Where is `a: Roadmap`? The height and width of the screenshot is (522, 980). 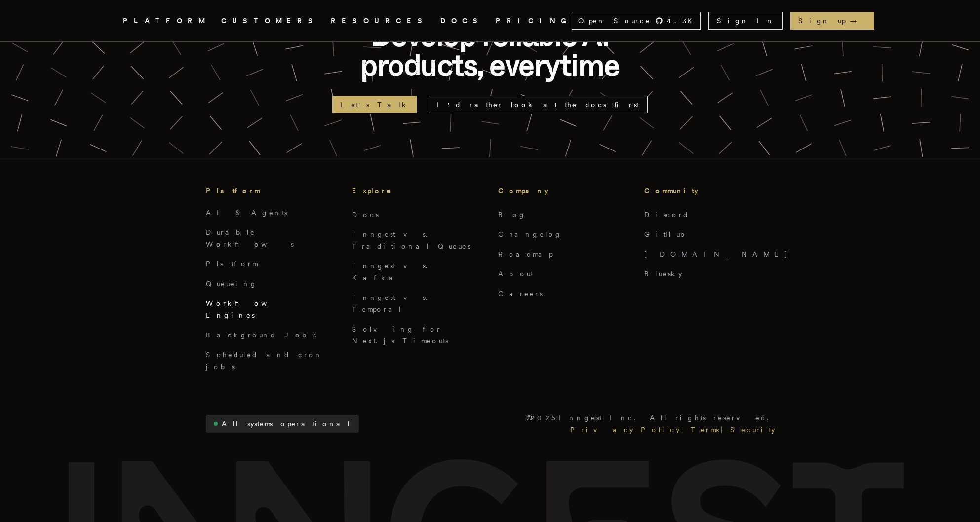 a: Roadmap is located at coordinates (525, 254).